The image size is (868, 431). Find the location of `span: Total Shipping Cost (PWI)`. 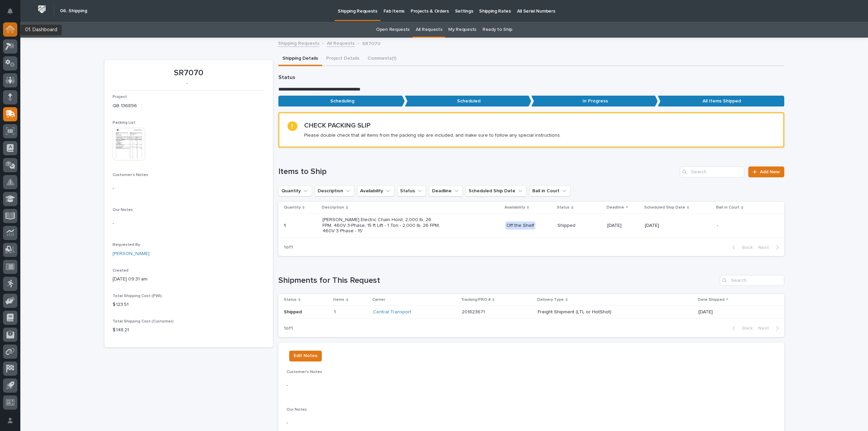

span: Total Shipping Cost (PWI) is located at coordinates (137, 296).